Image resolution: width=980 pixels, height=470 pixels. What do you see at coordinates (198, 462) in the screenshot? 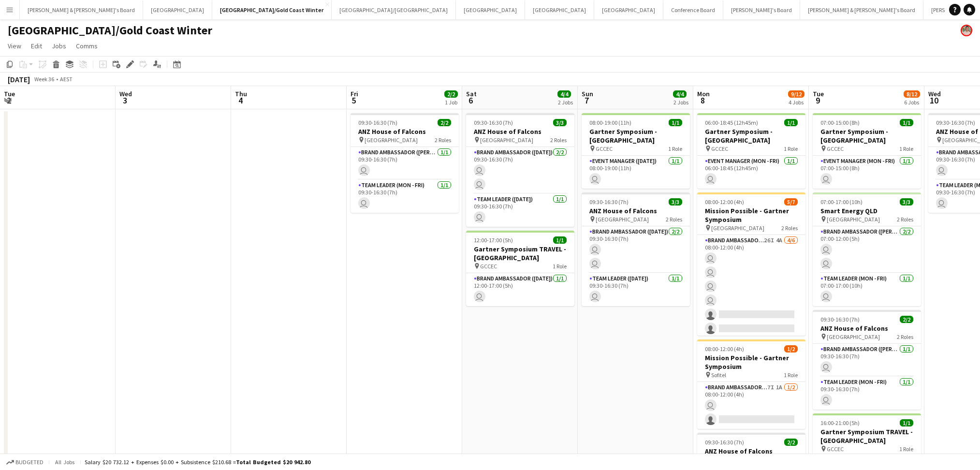
I see `div: Salary $20 732.12 + Expenses $0.00 + Subsistence $210.68 =` at bounding box center [198, 462].